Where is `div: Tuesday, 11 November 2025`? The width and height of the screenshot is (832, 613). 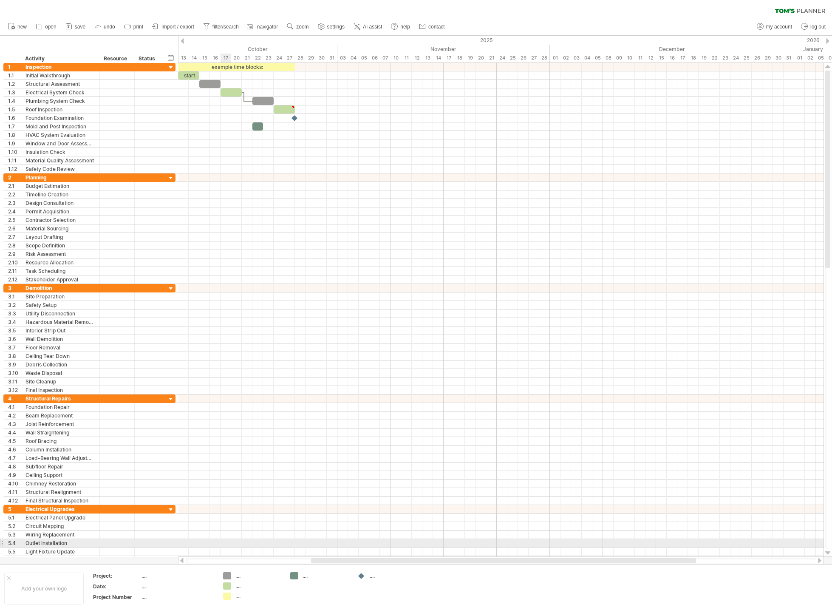
div: Tuesday, 11 November 2025 is located at coordinates (406, 58).